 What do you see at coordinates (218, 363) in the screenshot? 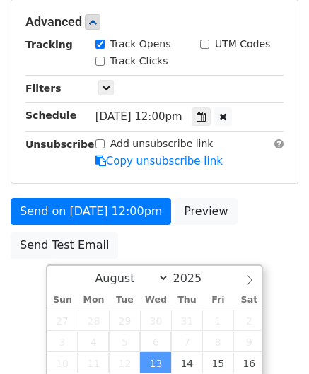
I see `span: August 15, 2025` at bounding box center [218, 363].